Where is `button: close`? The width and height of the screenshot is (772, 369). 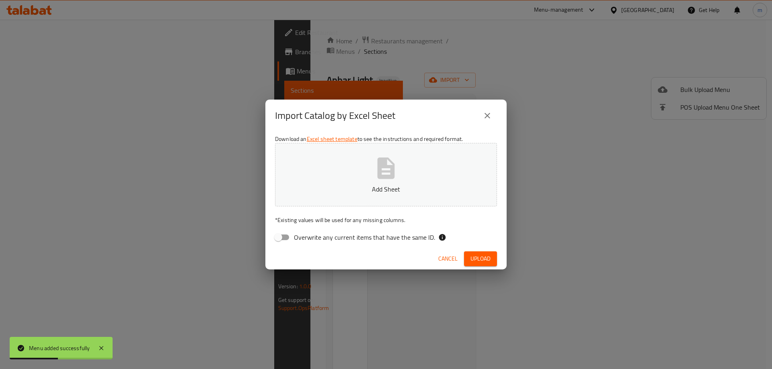
button: close is located at coordinates (487, 116).